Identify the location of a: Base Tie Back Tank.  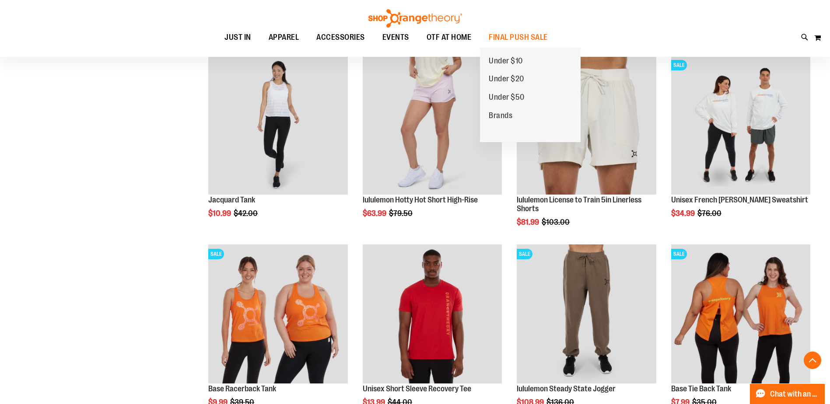
(701, 389).